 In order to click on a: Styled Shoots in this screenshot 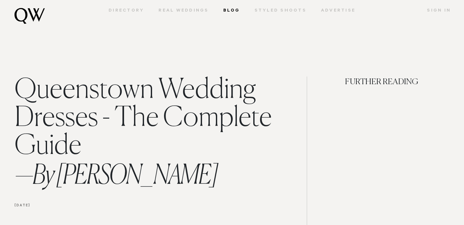, I will do `click(280, 11)`.